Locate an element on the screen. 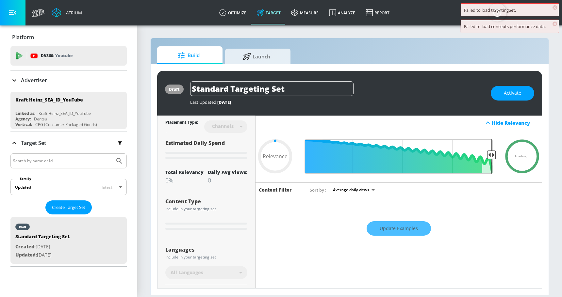  input: Final Threshold is located at coordinates (399, 157).